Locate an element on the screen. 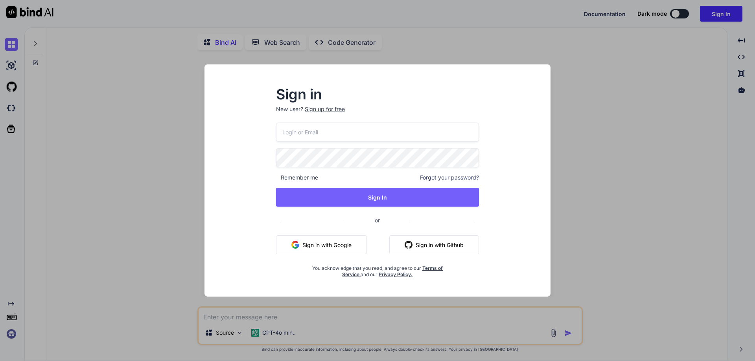  h2: Sign in is located at coordinates (377, 94).